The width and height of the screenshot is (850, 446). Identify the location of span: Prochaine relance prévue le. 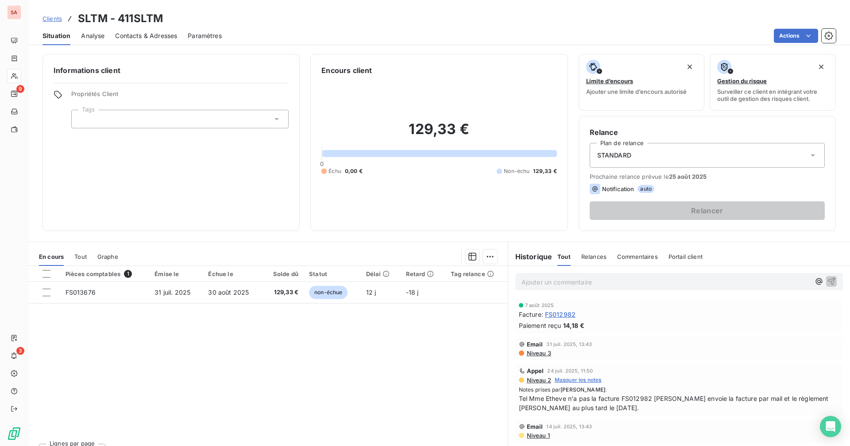
(707, 177).